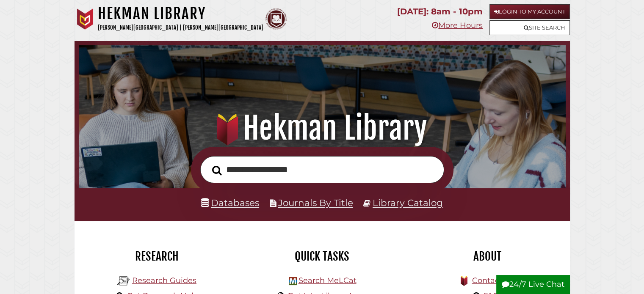  I want to click on img: Calvin Theological Seminary, so click(276, 19).